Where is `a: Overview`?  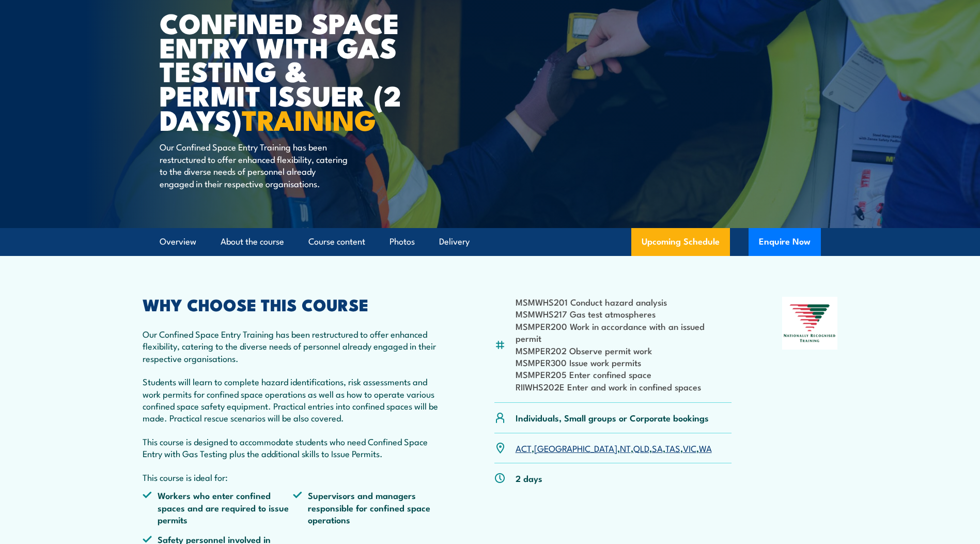
a: Overview is located at coordinates (178, 242).